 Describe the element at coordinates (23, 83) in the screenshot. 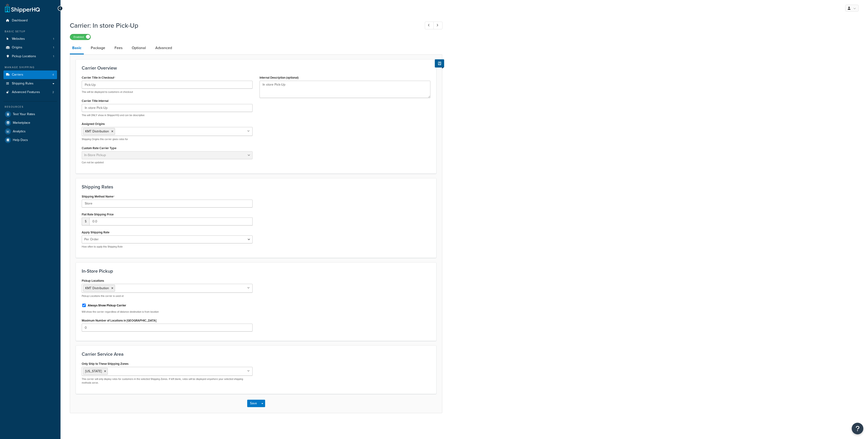

I see `span: Shipping Rules` at that location.